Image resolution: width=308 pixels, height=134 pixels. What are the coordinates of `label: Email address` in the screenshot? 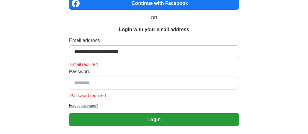 It's located at (154, 41).